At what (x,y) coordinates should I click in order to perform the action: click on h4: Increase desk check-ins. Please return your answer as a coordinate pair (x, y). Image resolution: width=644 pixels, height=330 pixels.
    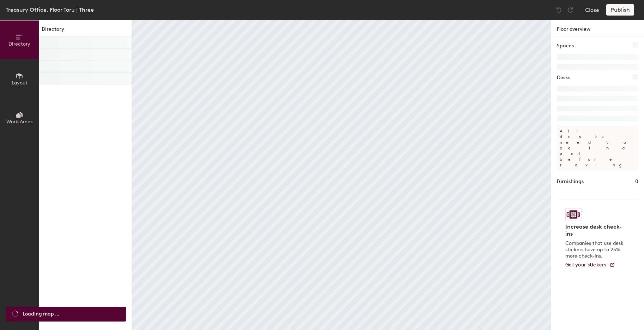
    Looking at the image, I should click on (595, 230).